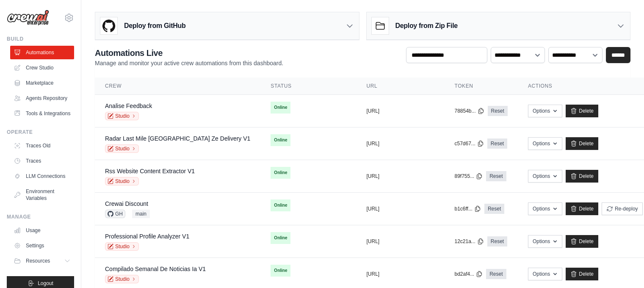 This screenshot has height=288, width=644. What do you see at coordinates (400, 86) in the screenshot?
I see `th: URL` at bounding box center [400, 86].